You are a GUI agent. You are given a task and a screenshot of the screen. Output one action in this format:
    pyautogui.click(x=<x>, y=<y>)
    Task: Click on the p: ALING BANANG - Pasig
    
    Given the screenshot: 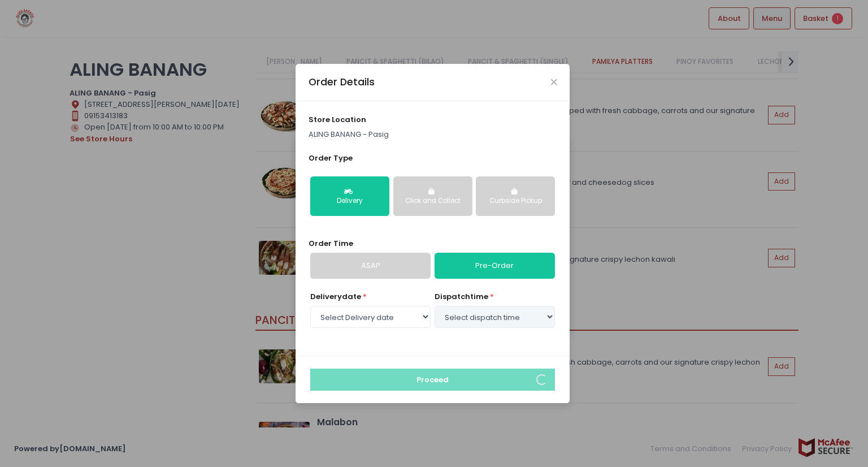 What is the action you would take?
    pyautogui.click(x=433, y=134)
    